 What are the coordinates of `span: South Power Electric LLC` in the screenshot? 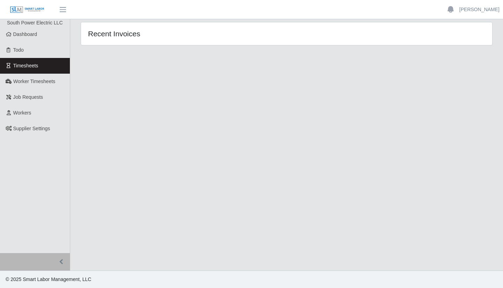 It's located at (35, 23).